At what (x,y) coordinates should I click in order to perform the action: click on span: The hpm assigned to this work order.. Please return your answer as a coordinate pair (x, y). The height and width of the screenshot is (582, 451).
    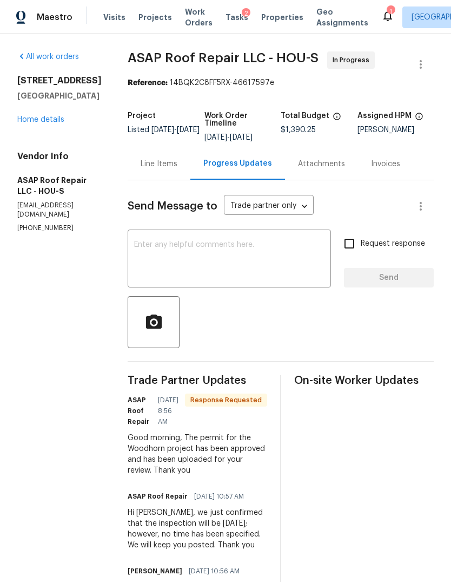
    Looking at the image, I should click on (419, 119).